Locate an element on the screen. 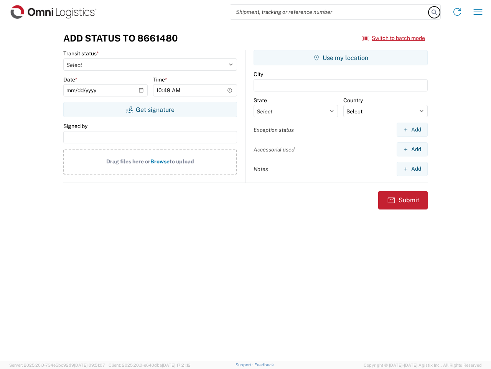  label: Country is located at coordinates (353, 100).